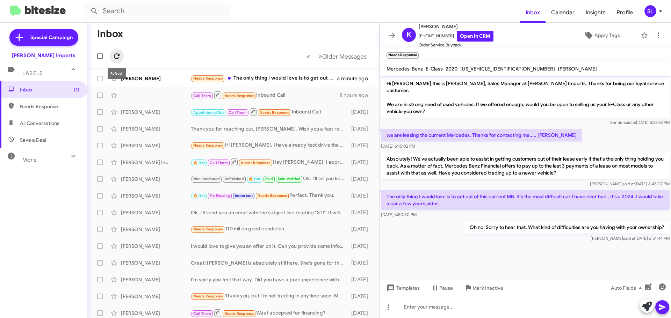 This screenshot has width=671, height=318. I want to click on button: Templates, so click(402, 288).